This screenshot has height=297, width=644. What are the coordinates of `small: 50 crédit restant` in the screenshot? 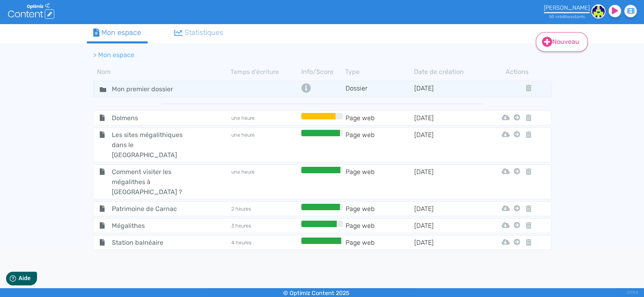 It's located at (567, 17).